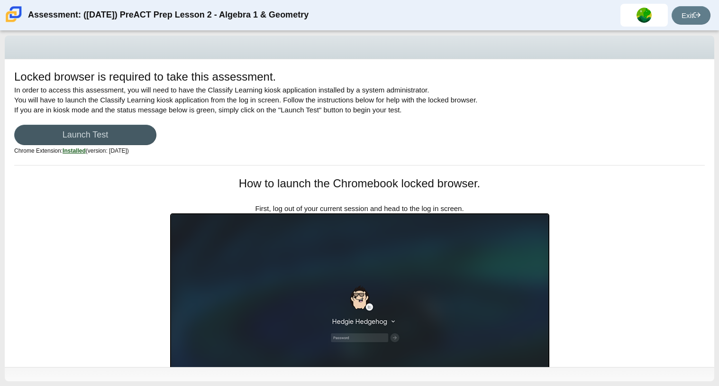 The image size is (719, 386). I want to click on a: Launch Test, so click(85, 135).